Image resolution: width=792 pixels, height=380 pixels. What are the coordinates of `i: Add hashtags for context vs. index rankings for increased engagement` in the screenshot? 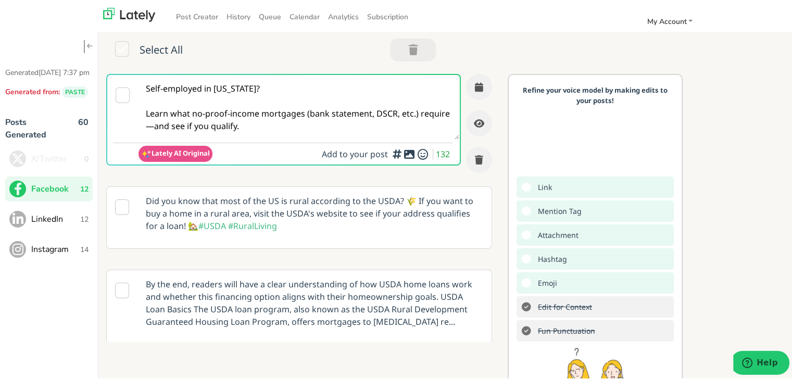 It's located at (397, 152).